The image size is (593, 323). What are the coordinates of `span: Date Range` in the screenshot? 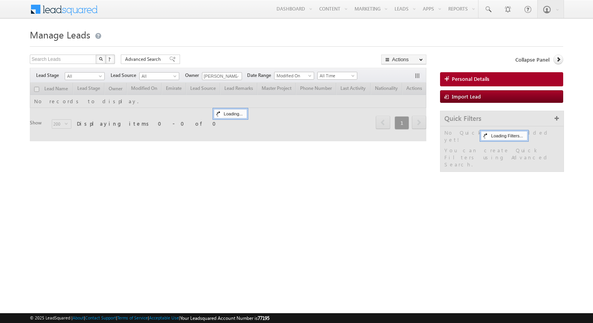 It's located at (260, 75).